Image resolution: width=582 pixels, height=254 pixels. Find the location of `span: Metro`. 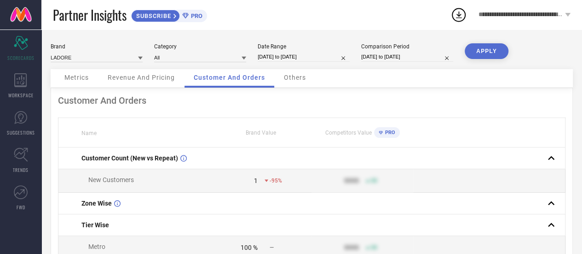

span: Metro is located at coordinates (97, 246).